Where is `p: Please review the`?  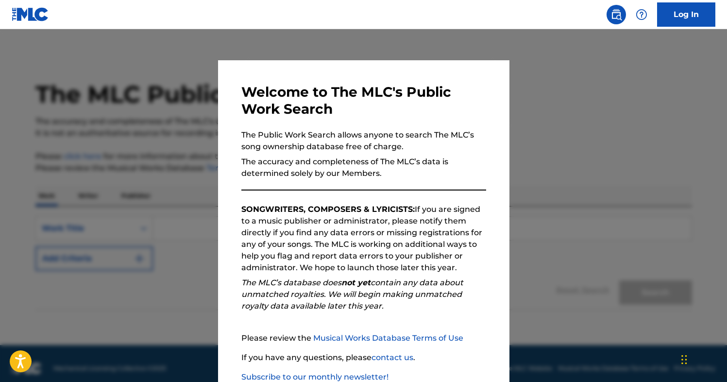
p: Please review the is located at coordinates (364, 338).